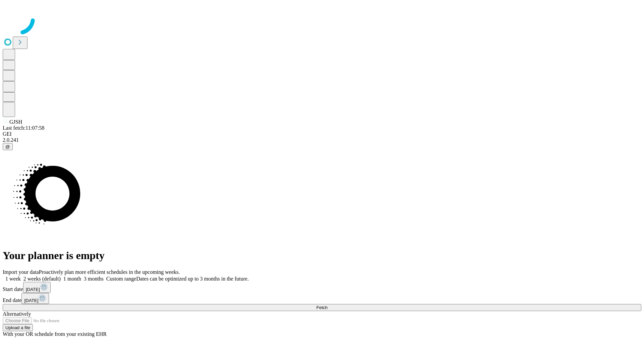  Describe the element at coordinates (55, 334) in the screenshot. I see `span: With your OR schedule from your existing EHR` at that location.